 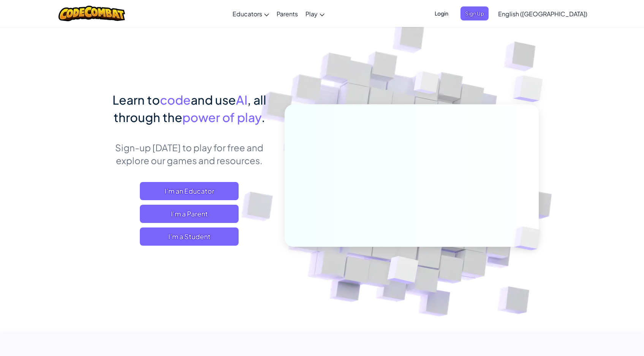 I want to click on span: and use, so click(x=213, y=100).